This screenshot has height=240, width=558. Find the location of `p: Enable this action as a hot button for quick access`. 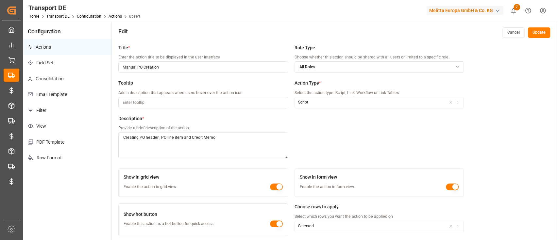

p: Enable this action as a hot button for quick access is located at coordinates (168, 224).